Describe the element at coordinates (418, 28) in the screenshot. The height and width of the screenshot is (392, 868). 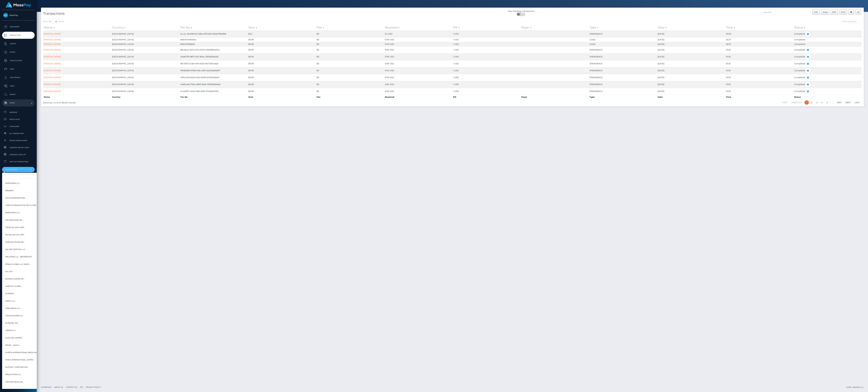
I see `th: Received: activate to sort column ascending` at that location.